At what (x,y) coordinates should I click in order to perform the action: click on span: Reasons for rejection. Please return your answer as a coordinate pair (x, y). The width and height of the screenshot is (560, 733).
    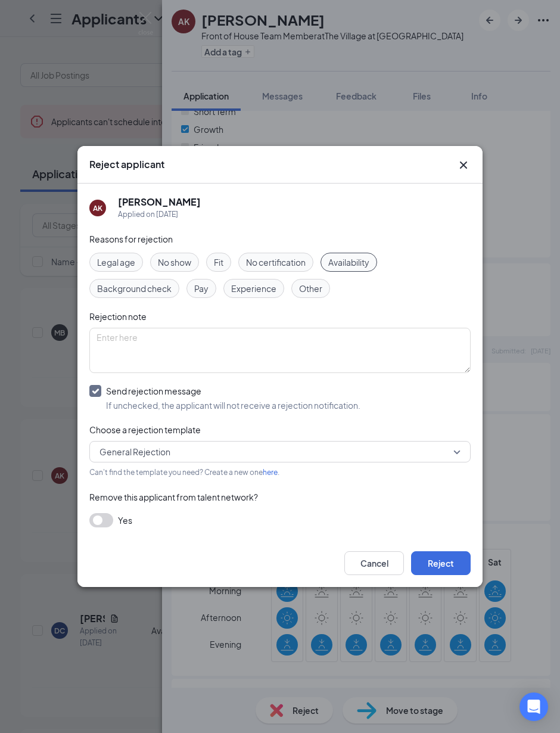
    Looking at the image, I should click on (131, 239).